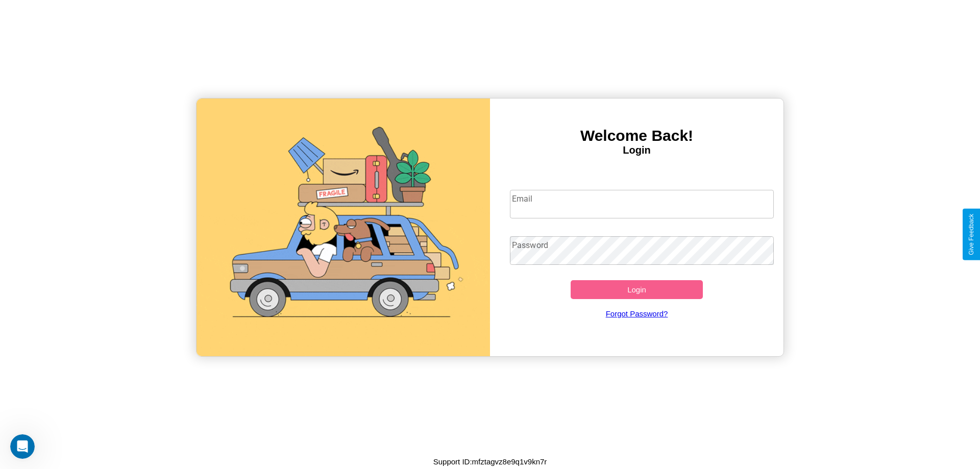 This screenshot has width=980, height=469. Describe the element at coordinates (490, 461) in the screenshot. I see `p: Support ID: mfztagvz8e9q1v9kn7r` at that location.